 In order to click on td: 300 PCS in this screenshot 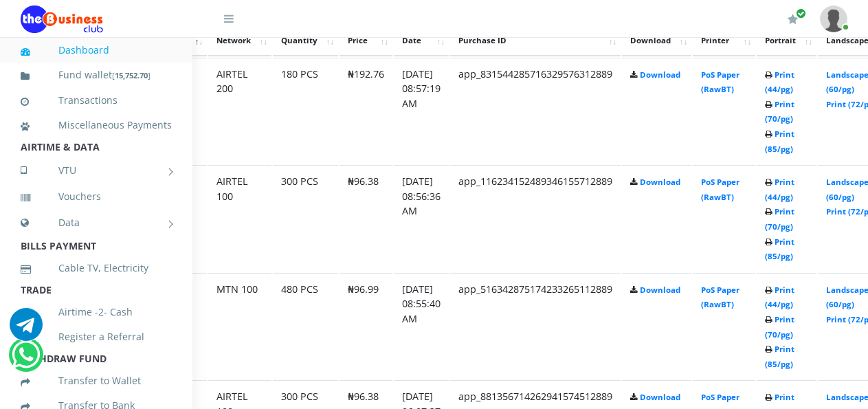, I will do `click(305, 218)`.